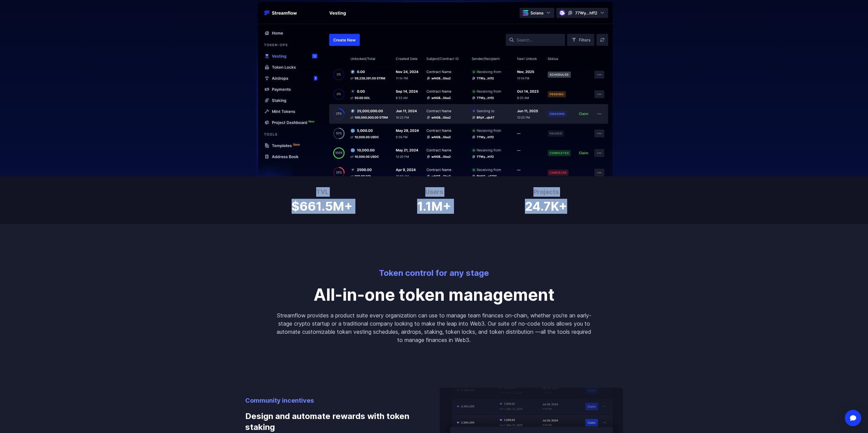 Image resolution: width=868 pixels, height=433 pixels. Describe the element at coordinates (322, 192) in the screenshot. I see `h3: TVL` at that location.